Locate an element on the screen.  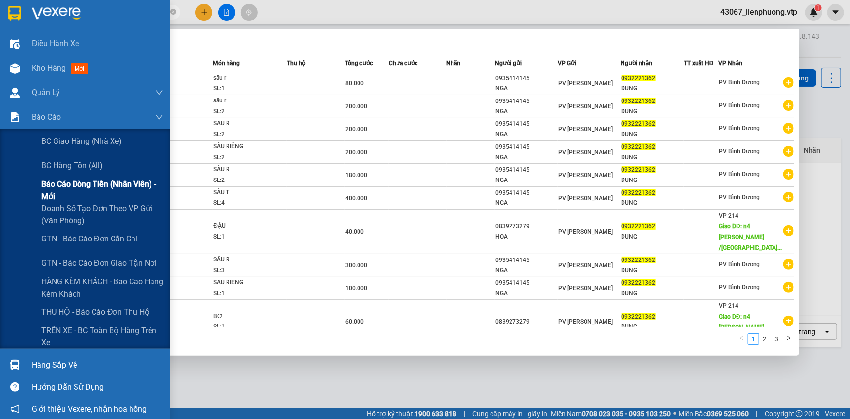
span: Món hàng is located at coordinates (226, 63).